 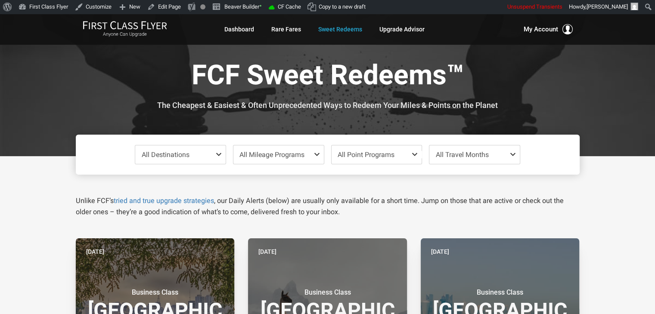 I want to click on a: tried and true upgrade strategies, so click(x=164, y=201).